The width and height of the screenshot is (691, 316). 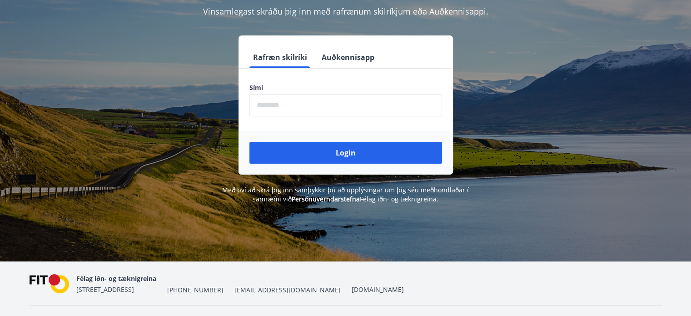 I want to click on span: Félag iðn- og tæknigreina, so click(x=116, y=278).